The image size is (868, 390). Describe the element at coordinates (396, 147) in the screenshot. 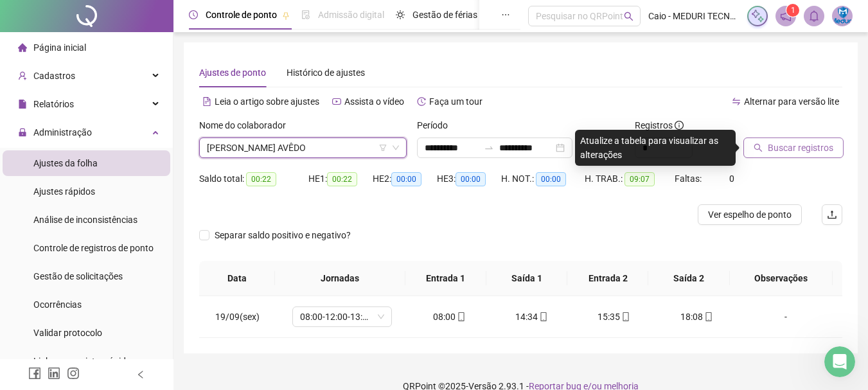

I see `span: down` at that location.